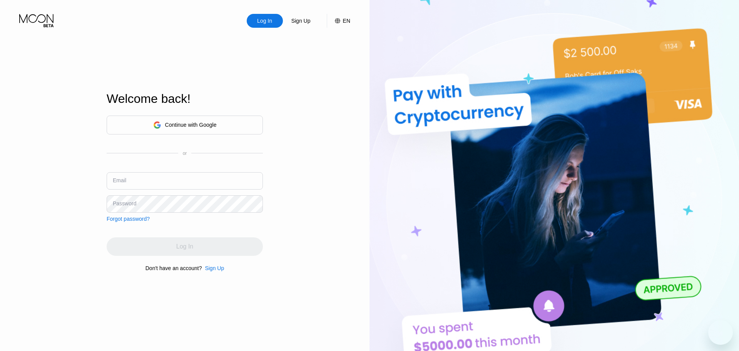 The image size is (739, 351). What do you see at coordinates (174, 268) in the screenshot?
I see `div: Don't have an account?` at bounding box center [174, 268].